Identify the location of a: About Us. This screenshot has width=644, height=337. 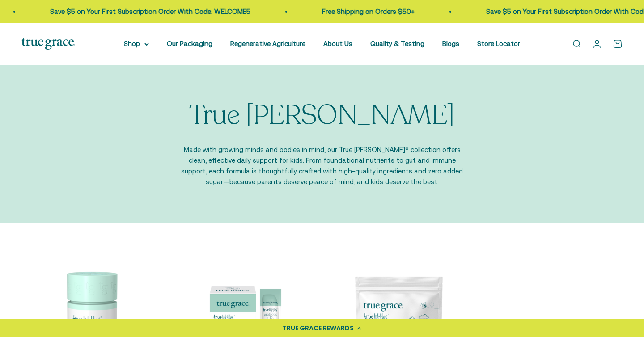
(337, 43).